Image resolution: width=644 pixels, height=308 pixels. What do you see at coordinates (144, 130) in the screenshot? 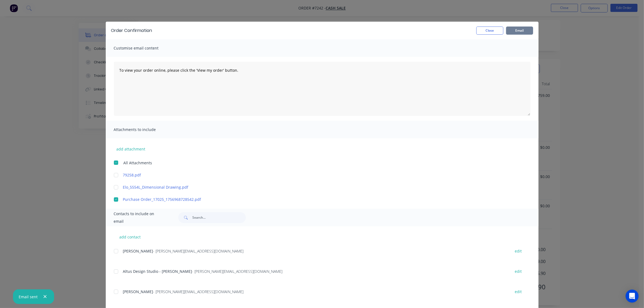
I see `span: Attachments to include` at bounding box center [144, 130].